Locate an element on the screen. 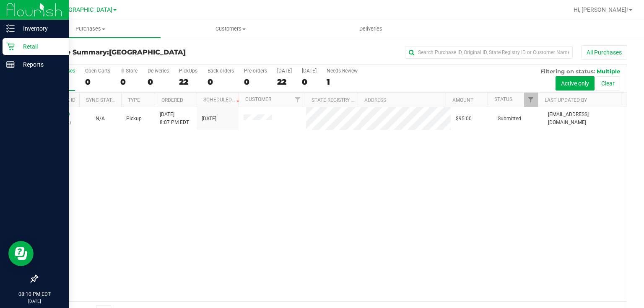 This screenshot has width=644, height=308. span: Deliveries is located at coordinates (371, 29).